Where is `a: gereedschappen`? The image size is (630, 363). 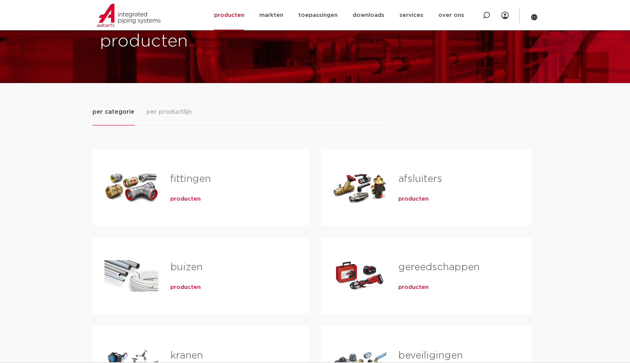
a: gereedschappen is located at coordinates (438, 267).